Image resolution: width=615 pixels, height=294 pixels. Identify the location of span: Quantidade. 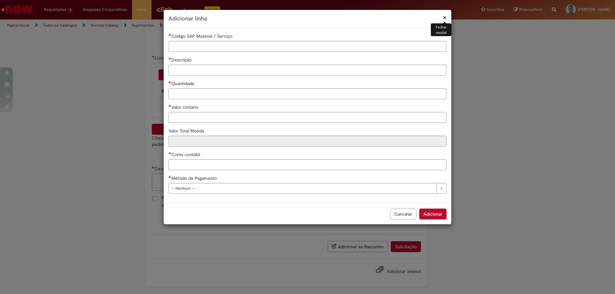
(183, 84).